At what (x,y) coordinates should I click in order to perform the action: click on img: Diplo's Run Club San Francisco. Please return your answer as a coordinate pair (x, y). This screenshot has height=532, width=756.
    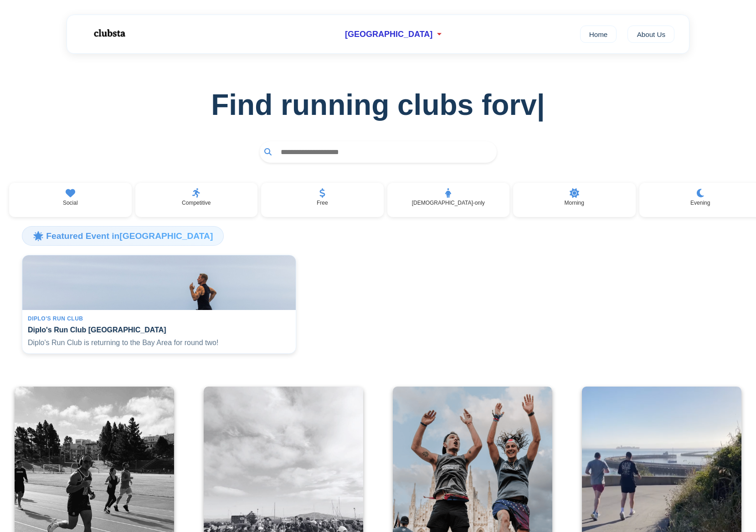
    Looking at the image, I should click on (159, 282).